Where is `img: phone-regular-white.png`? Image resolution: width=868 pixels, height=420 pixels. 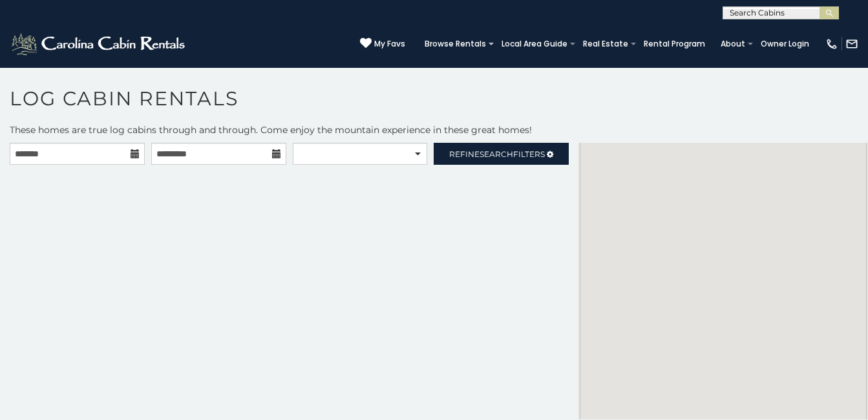
img: phone-regular-white.png is located at coordinates (832, 44).